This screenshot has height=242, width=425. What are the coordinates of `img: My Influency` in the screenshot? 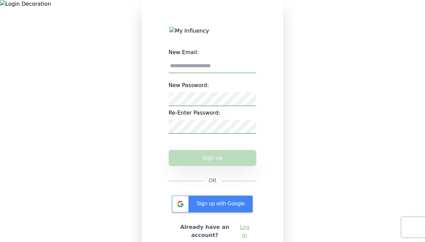 It's located at (212, 31).